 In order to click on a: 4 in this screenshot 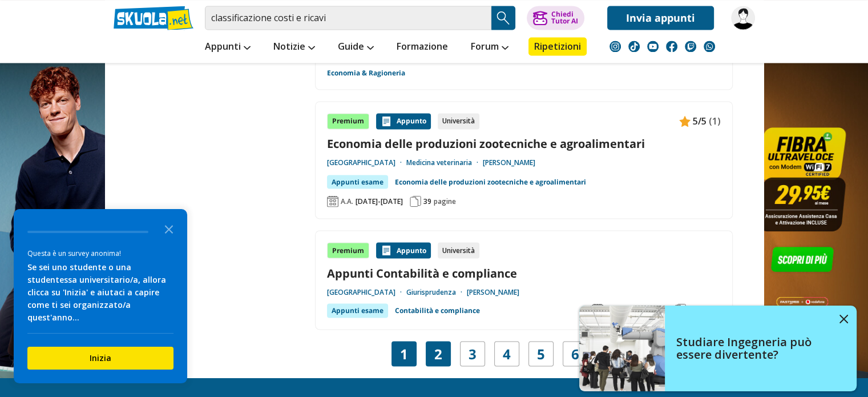, I will do `click(507, 354)`.